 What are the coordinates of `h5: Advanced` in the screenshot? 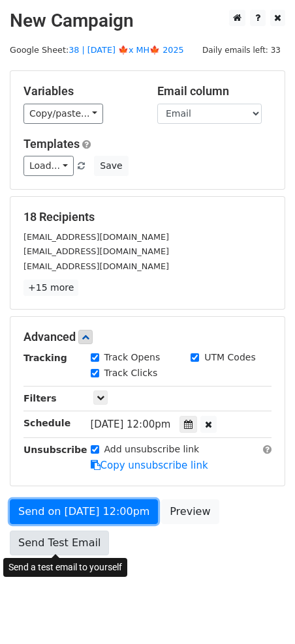 It's located at (148, 337).